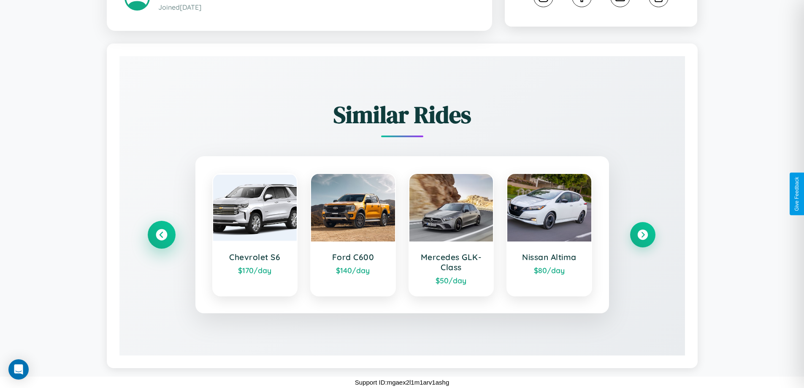 The width and height of the screenshot is (804, 388). What do you see at coordinates (353, 235) in the screenshot?
I see `a: Ford C600$140/day` at bounding box center [353, 235].